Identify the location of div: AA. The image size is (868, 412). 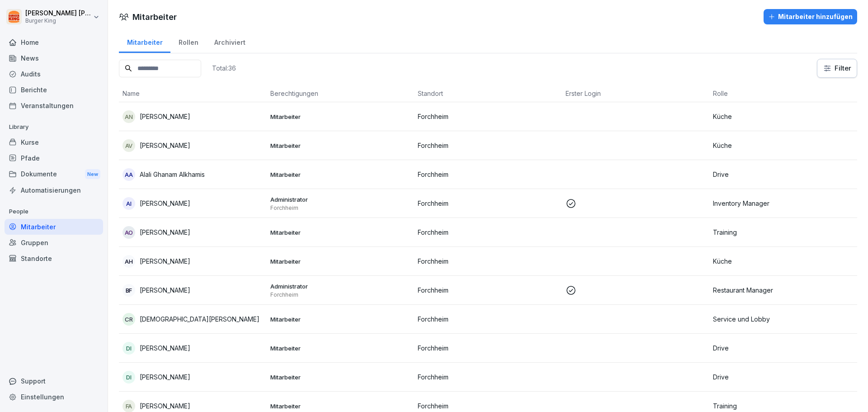
(129, 174).